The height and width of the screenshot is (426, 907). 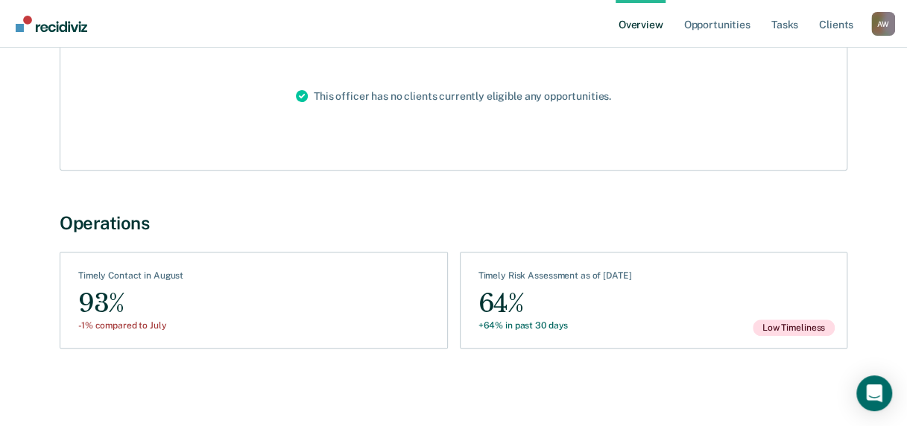 I want to click on div: A W, so click(x=883, y=24).